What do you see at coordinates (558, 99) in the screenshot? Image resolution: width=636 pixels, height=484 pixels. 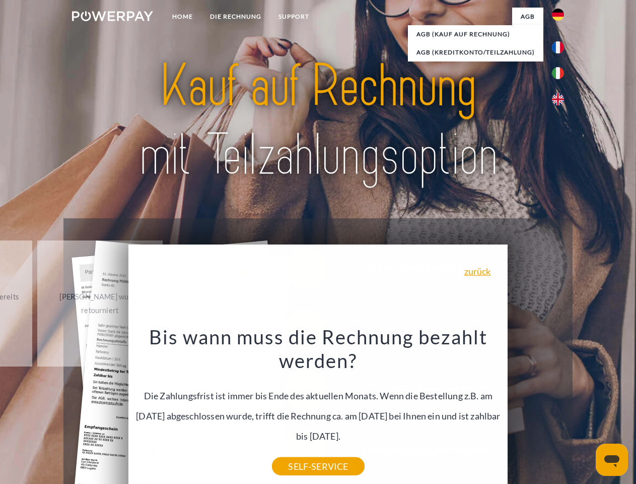 I see `img: en` at bounding box center [558, 99].